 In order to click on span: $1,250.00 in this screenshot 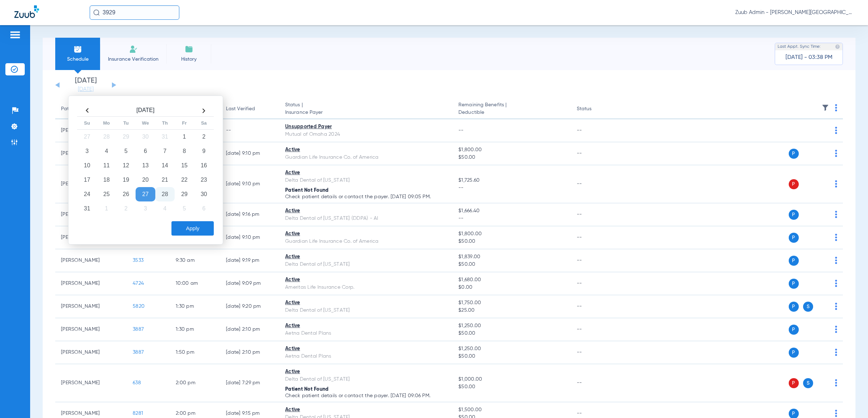, I will do `click(511, 326)`.